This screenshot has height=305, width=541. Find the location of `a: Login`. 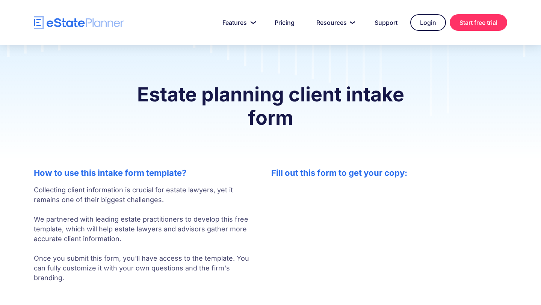

a: Login is located at coordinates (428, 23).